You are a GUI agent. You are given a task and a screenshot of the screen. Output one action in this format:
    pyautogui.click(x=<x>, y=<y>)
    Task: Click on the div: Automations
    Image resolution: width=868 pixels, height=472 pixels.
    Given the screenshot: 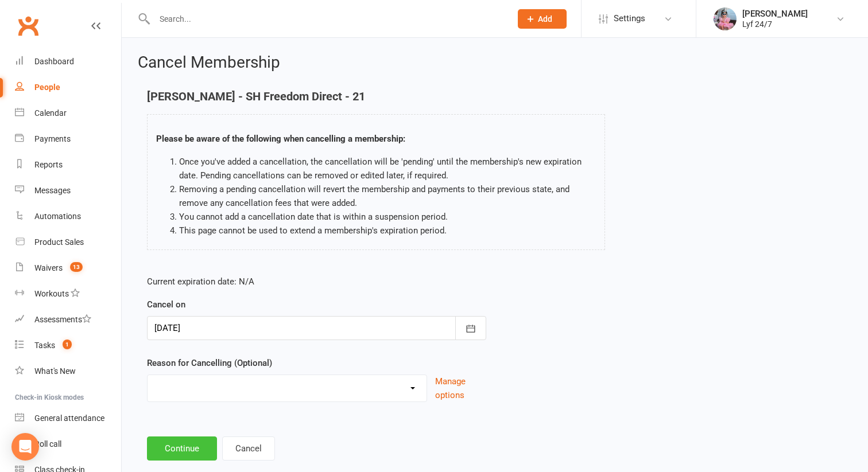 What is the action you would take?
    pyautogui.click(x=58, y=216)
    